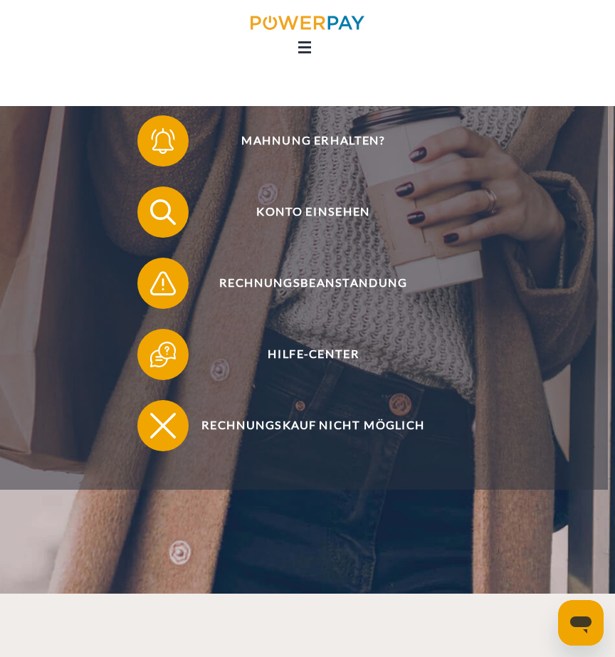 Image resolution: width=615 pixels, height=657 pixels. I want to click on img: qb_search.svg, so click(163, 212).